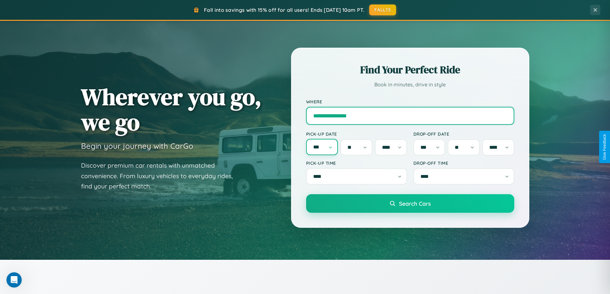 This screenshot has height=294, width=610. Describe the element at coordinates (410, 102) in the screenshot. I see `label: Where` at that location.